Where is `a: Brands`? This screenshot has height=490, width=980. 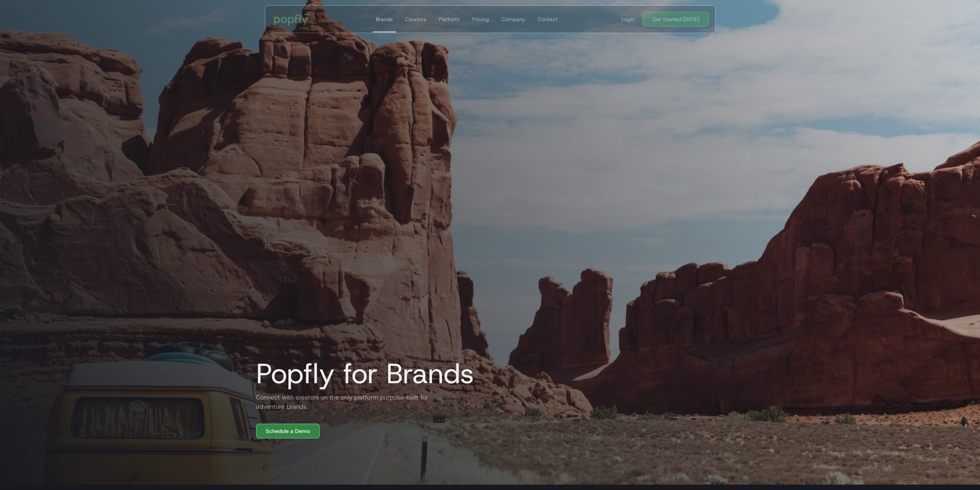
a: Brands is located at coordinates (384, 19).